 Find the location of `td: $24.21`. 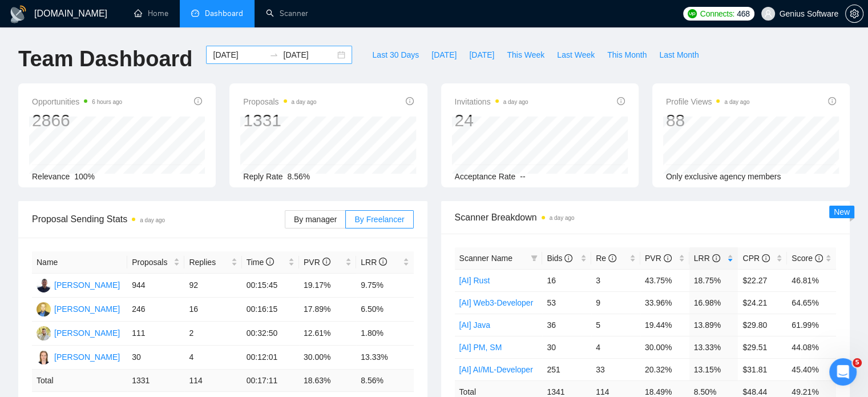

td: $24.21 is located at coordinates (763, 302).